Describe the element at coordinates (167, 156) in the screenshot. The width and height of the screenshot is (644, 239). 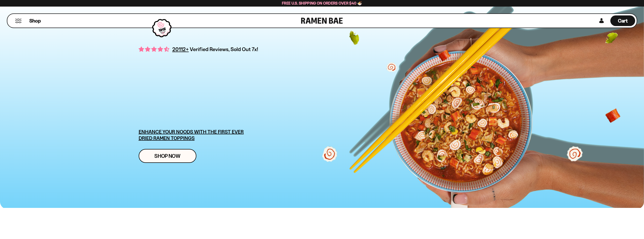
I see `a: Shop Now` at that location.